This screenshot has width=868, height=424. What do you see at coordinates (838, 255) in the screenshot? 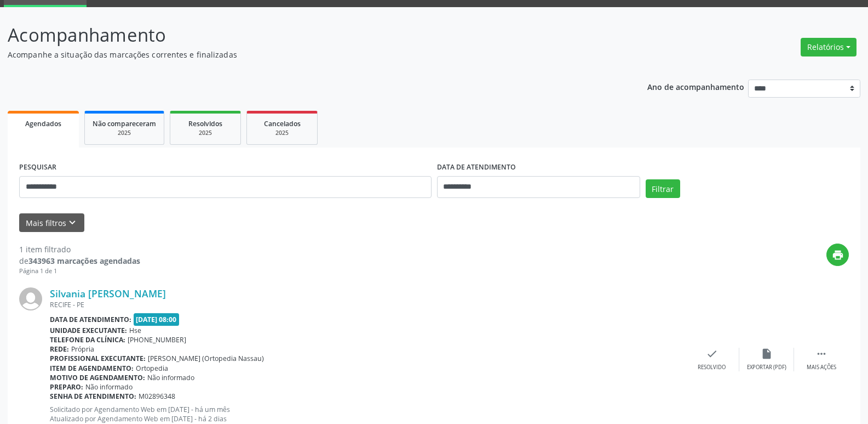
I see `i: print` at bounding box center [838, 255].